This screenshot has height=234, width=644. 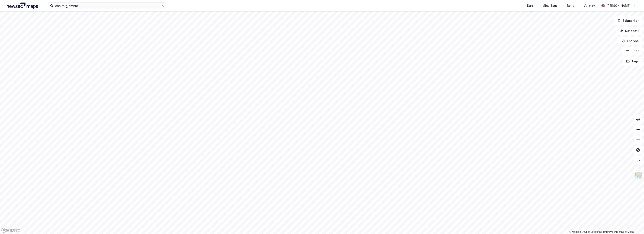 What do you see at coordinates (634, 224) in the screenshot?
I see `div: Kontrollprogram for chat` at bounding box center [634, 224].